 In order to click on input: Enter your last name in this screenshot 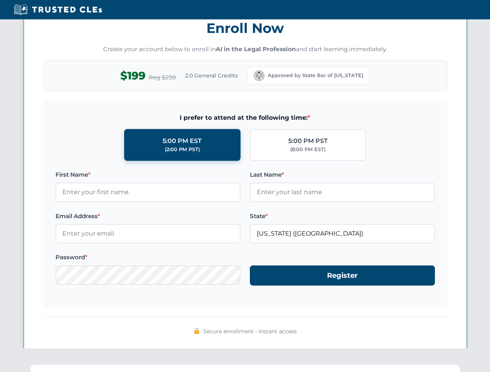, I will do `click(342, 192)`.